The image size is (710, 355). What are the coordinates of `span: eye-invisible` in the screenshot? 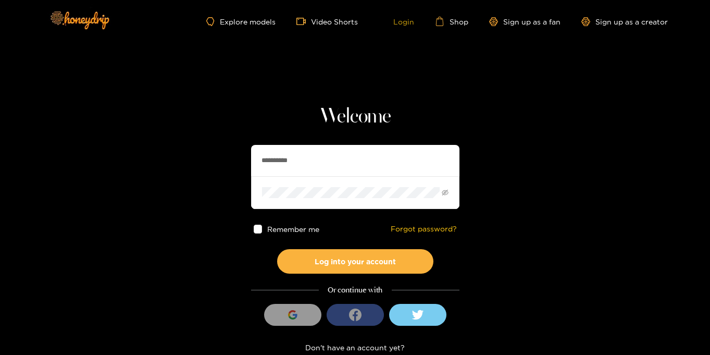 It's located at (445, 192).